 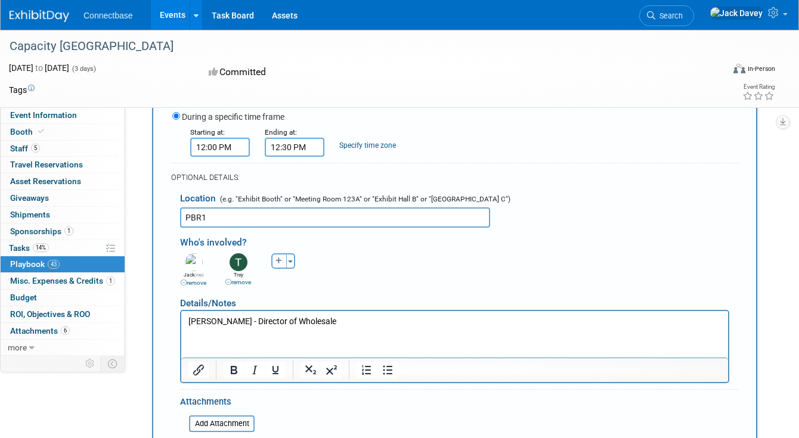 I want to click on a: Asset Reservations, so click(x=63, y=181).